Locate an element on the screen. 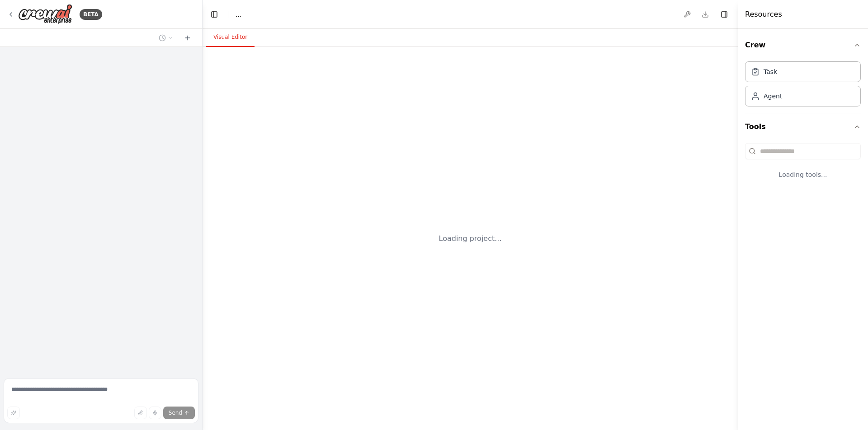 The width and height of the screenshot is (868, 430). button: Hide right sidebar is located at coordinates (724, 14).